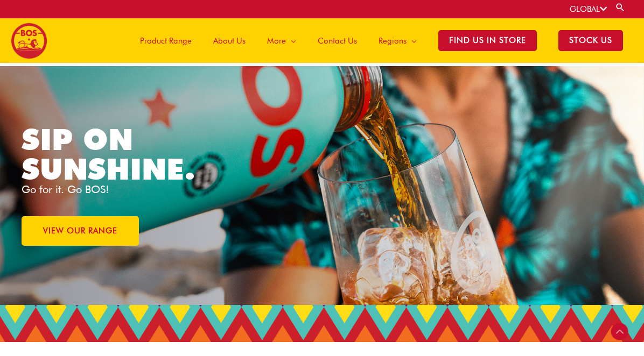  Describe the element at coordinates (29, 41) in the screenshot. I see `img: BOS logo finals-200px` at that location.